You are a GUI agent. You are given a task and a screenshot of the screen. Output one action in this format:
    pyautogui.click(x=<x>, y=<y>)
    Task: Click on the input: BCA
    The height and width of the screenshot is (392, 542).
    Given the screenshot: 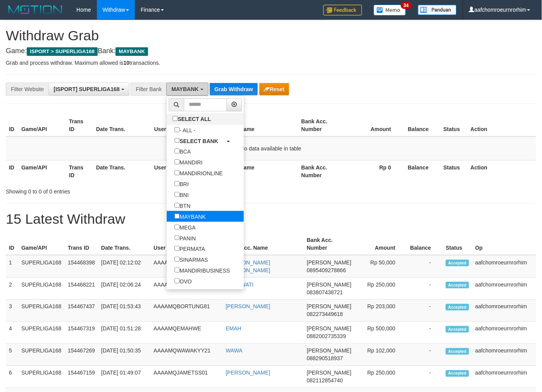 What is the action you would take?
    pyautogui.click(x=177, y=151)
    